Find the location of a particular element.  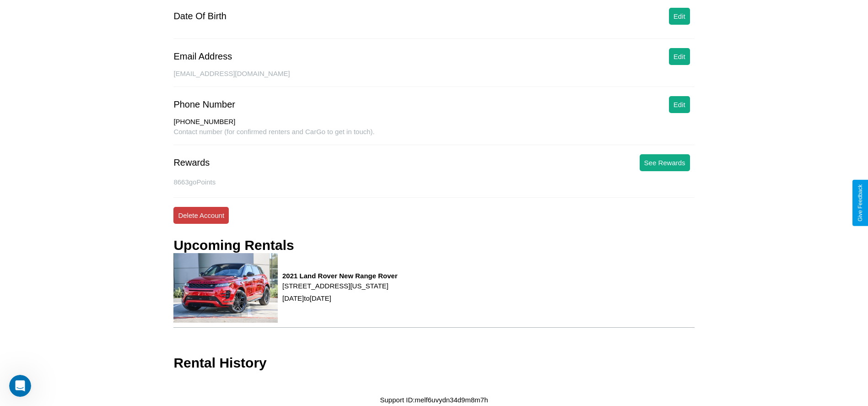

img: rental is located at coordinates (225, 288).